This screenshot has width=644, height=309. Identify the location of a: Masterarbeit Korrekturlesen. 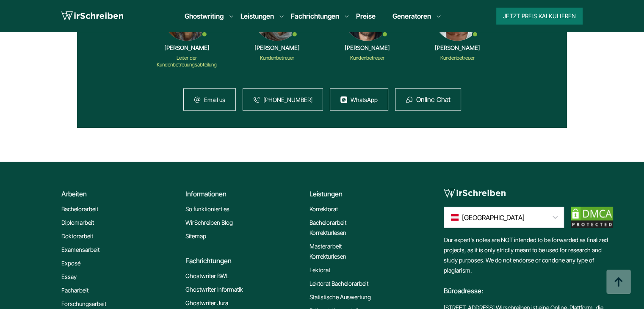
(344, 252).